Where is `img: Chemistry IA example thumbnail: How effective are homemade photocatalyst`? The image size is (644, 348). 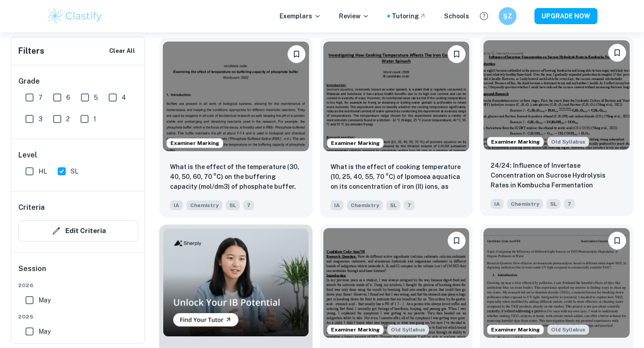 img: Chemistry IA example thumbnail: How effective are homemade photocatalyst is located at coordinates (556, 283).